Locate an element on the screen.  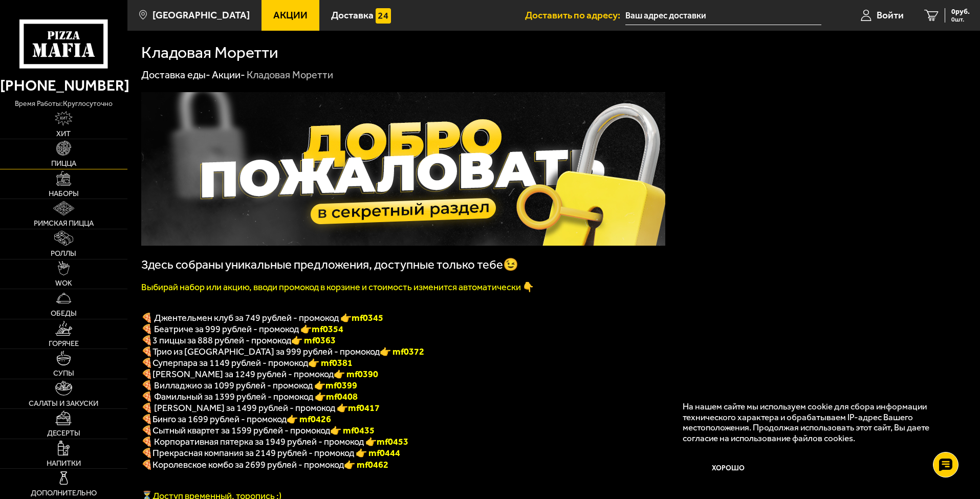
div: Кладовая Моретти is located at coordinates (290, 75).